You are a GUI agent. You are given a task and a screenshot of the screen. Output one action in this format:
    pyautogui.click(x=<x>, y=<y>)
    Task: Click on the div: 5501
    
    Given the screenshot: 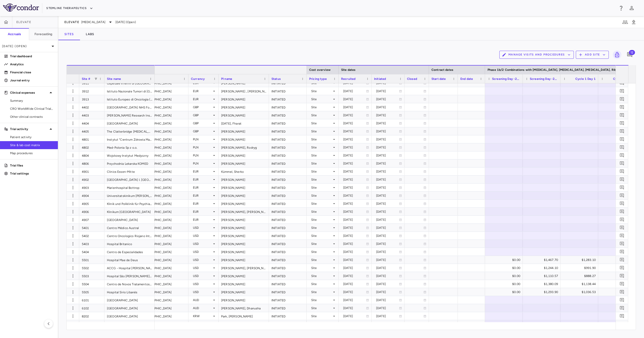 What is the action you would take?
    pyautogui.click(x=92, y=260)
    